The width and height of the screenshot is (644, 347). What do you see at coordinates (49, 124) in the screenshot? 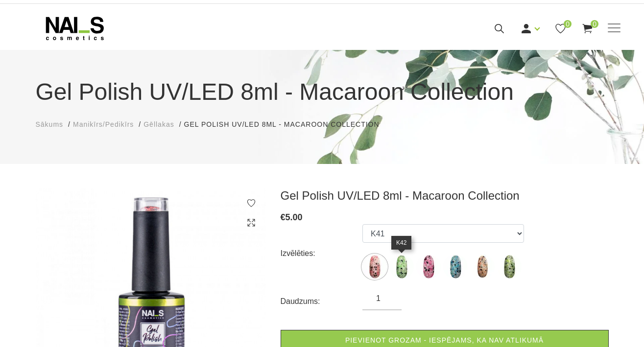
I see `span: Sākums` at bounding box center [49, 124].